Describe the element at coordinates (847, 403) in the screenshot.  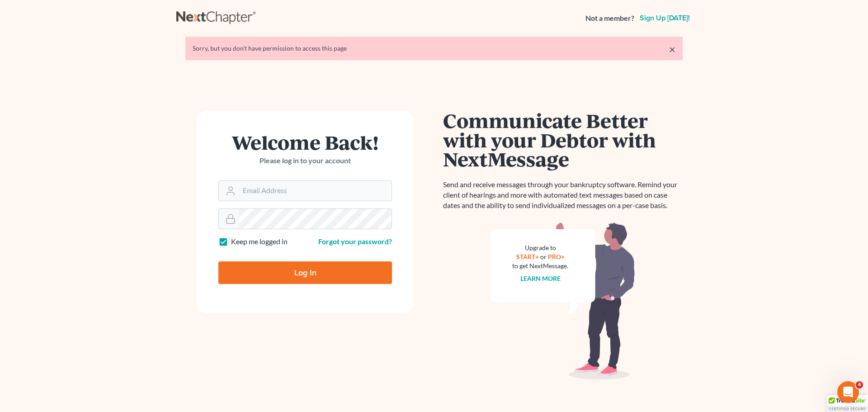
I see `div: TrustedSite Certified` at that location.